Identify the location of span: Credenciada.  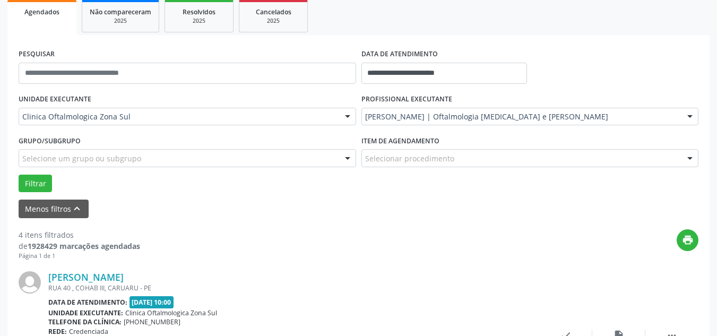
(89, 331).